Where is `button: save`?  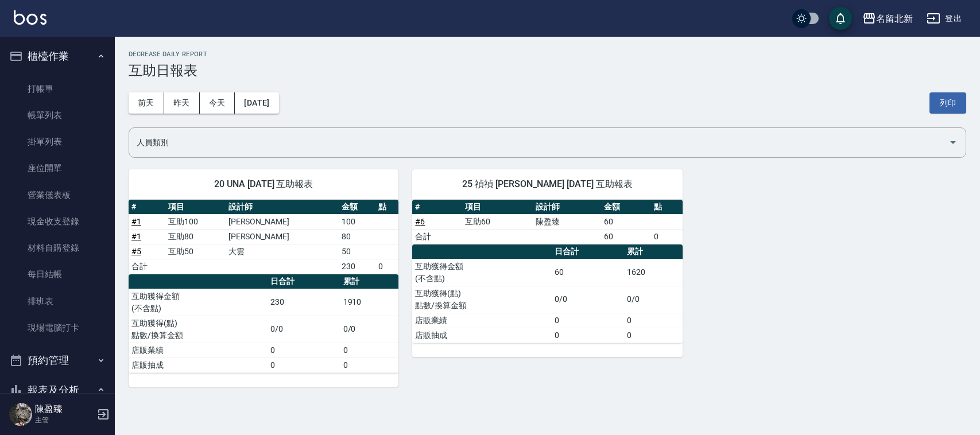 button: save is located at coordinates (840, 18).